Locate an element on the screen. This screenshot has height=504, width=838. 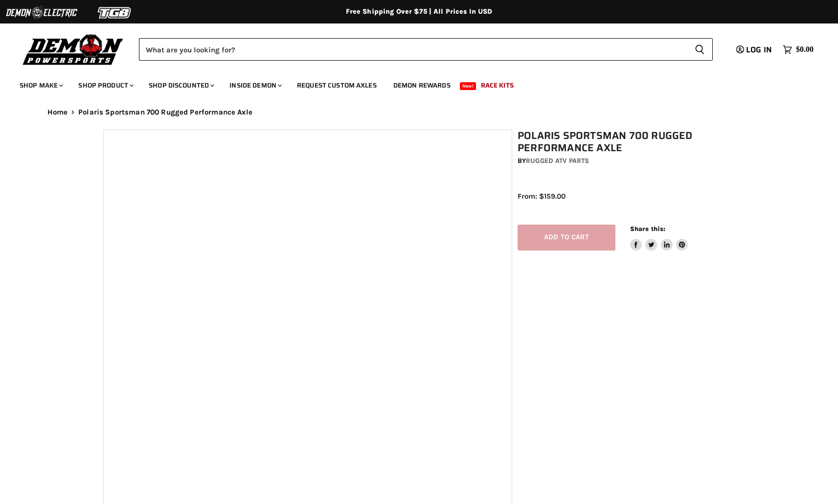
span: Share this: is located at coordinates (648, 229).